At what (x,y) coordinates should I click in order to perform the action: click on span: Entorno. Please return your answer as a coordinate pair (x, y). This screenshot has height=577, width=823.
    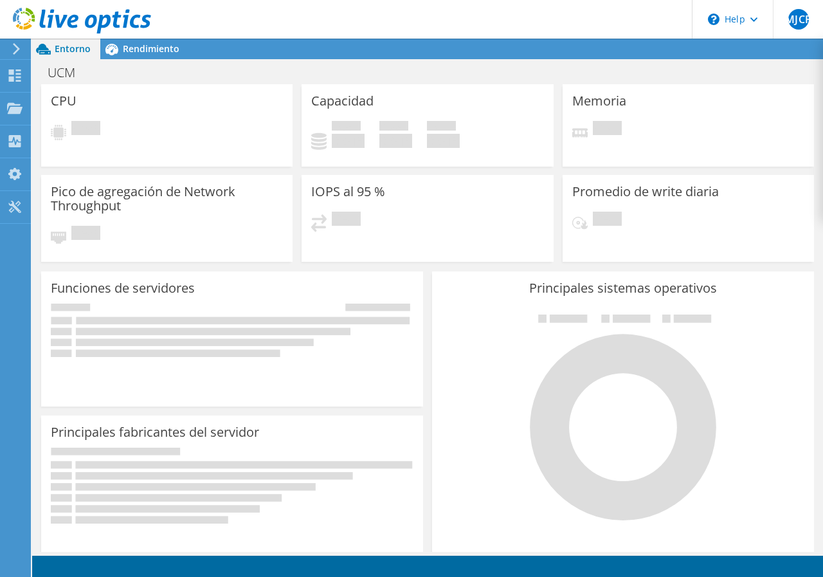
    Looking at the image, I should click on (73, 48).